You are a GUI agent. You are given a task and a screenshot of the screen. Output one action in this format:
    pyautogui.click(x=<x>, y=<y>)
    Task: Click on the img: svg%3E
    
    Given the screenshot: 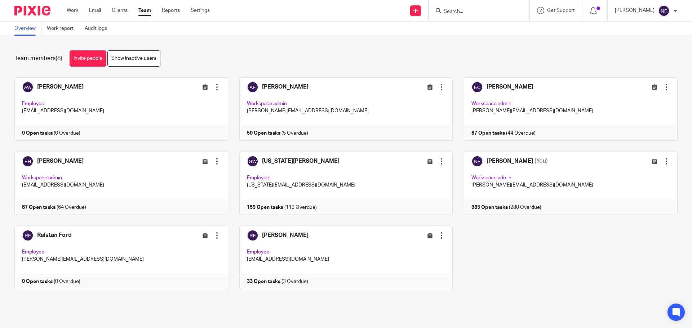 What is the action you would take?
    pyautogui.click(x=664, y=11)
    